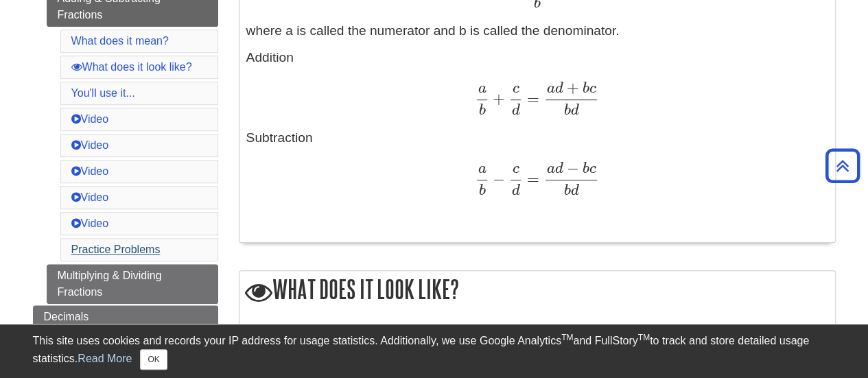  I want to click on div: This site uses cookies and records your IP address for usage statistics. Additionally, we use Goo..., so click(435, 351).